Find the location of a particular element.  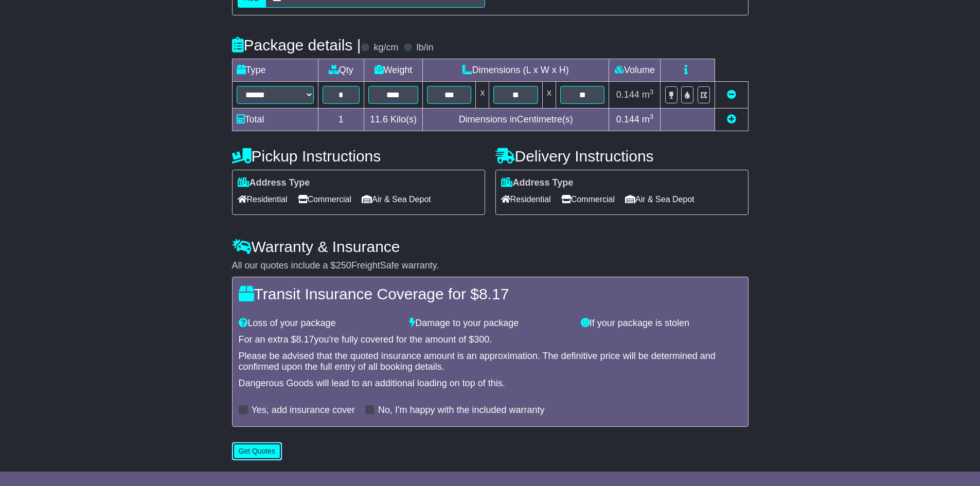

div: All our quotes include a $ FreightSafe warranty. is located at coordinates (490, 266).